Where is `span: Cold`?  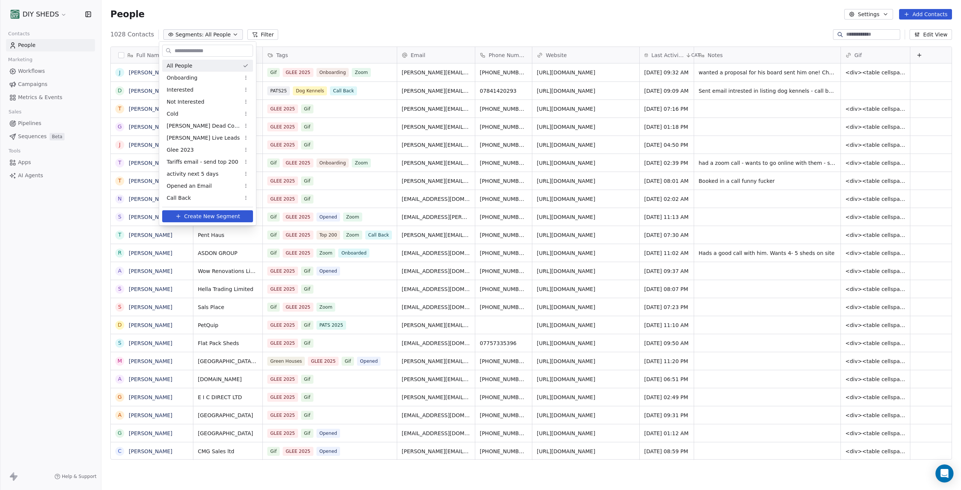 span: Cold is located at coordinates (172, 114).